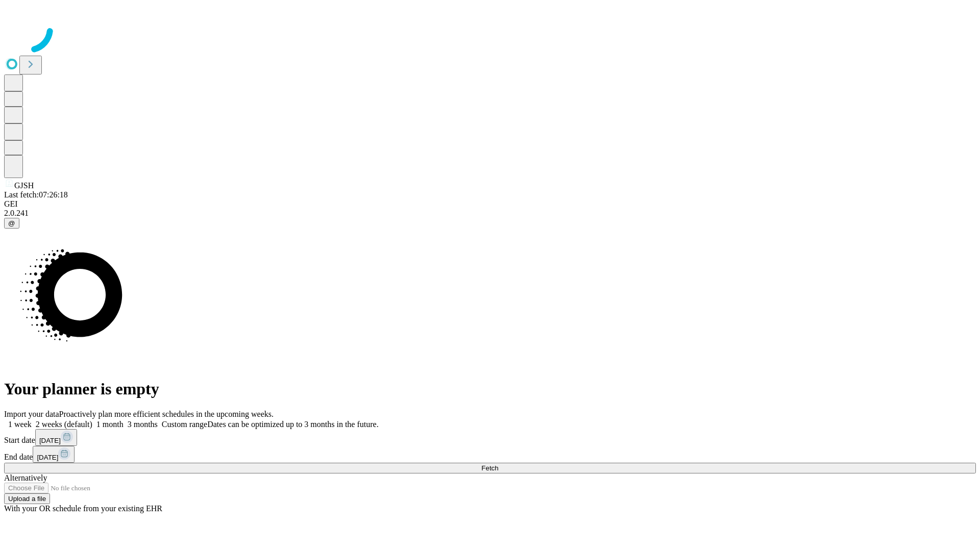 The width and height of the screenshot is (980, 551). I want to click on button: Upload a file, so click(27, 499).